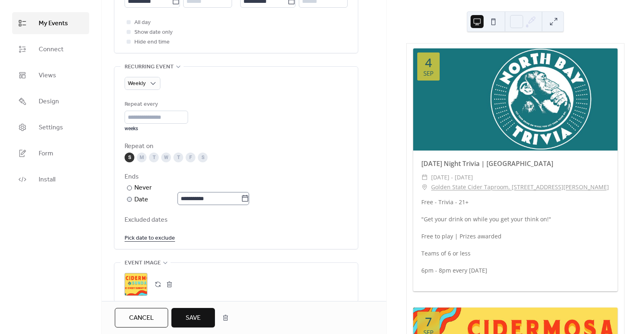 This screenshot has height=334, width=644. Describe the element at coordinates (156, 129) in the screenshot. I see `div: weeks` at that location.